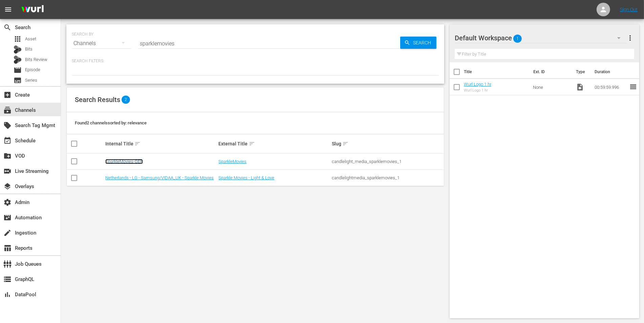 The width and height of the screenshot is (644, 323). I want to click on span: Overlays, so click(8, 187).